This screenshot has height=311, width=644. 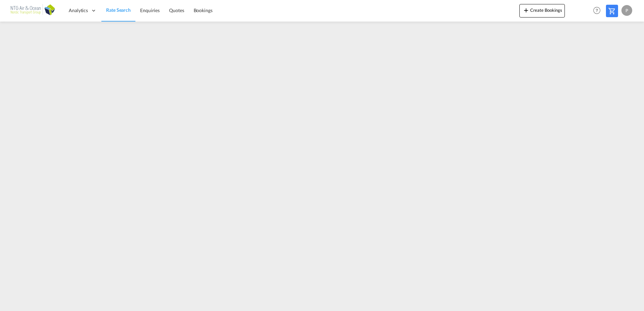 What do you see at coordinates (119, 10) in the screenshot?
I see `span: Rate Search` at bounding box center [119, 10].